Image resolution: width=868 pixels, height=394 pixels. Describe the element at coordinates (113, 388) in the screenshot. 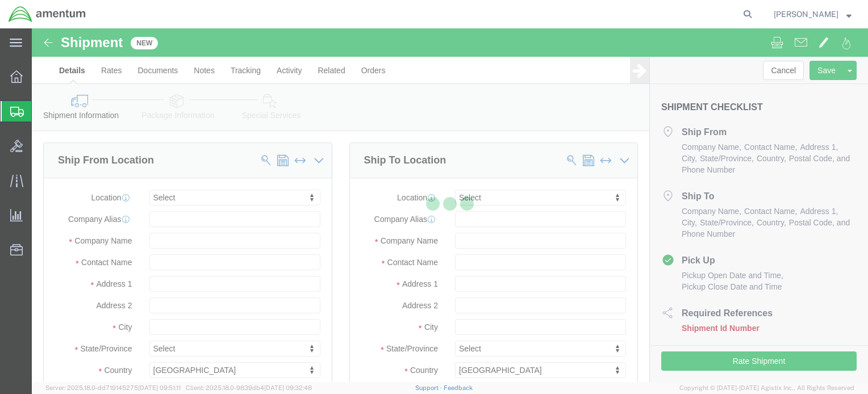

I see `span: Server: 2025.18.0-dd719145275` at that location.